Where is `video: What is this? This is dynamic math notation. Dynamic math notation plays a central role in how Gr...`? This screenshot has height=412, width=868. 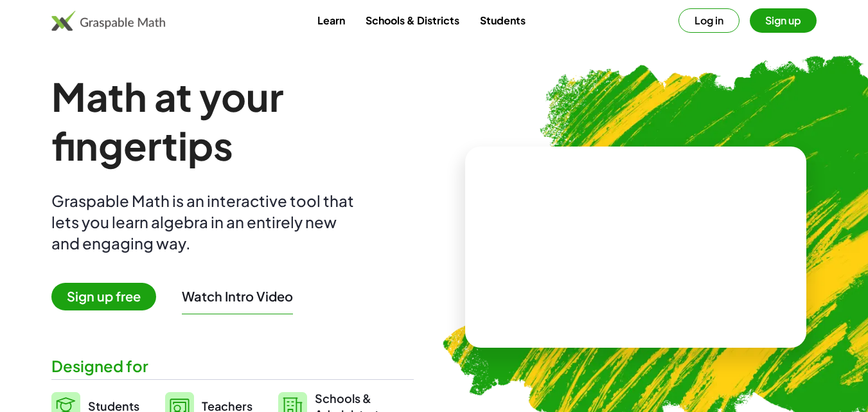 video: What is this? This is dynamic math notation. Dynamic math notation plays a central role in how Gr... is located at coordinates (635, 247).